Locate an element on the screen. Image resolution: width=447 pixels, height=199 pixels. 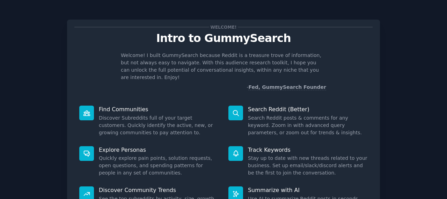
span: Welcome! is located at coordinates (223, 27).